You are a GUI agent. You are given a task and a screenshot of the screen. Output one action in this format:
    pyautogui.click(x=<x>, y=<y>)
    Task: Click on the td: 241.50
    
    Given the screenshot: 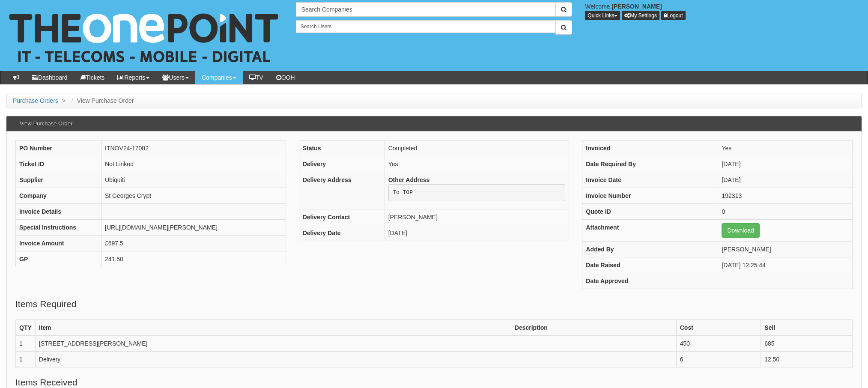 What is the action you would take?
    pyautogui.click(x=193, y=259)
    